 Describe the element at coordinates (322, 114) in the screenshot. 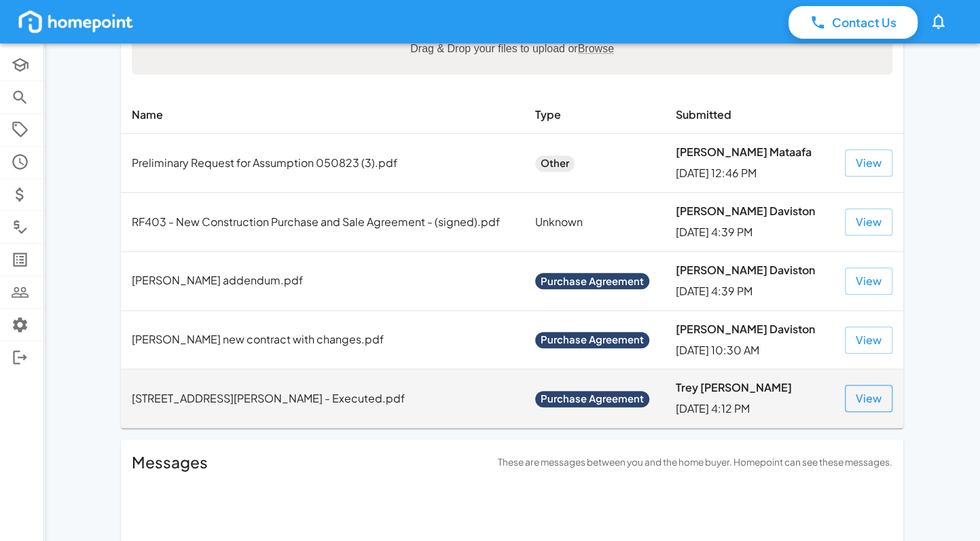

I see `p: Name` at that location.